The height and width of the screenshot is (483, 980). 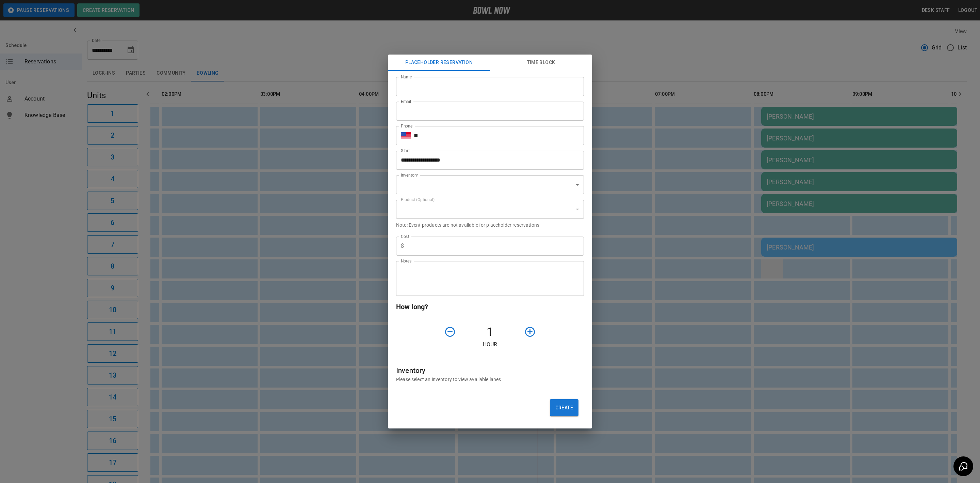 I want to click on h4: 1, so click(x=490, y=332).